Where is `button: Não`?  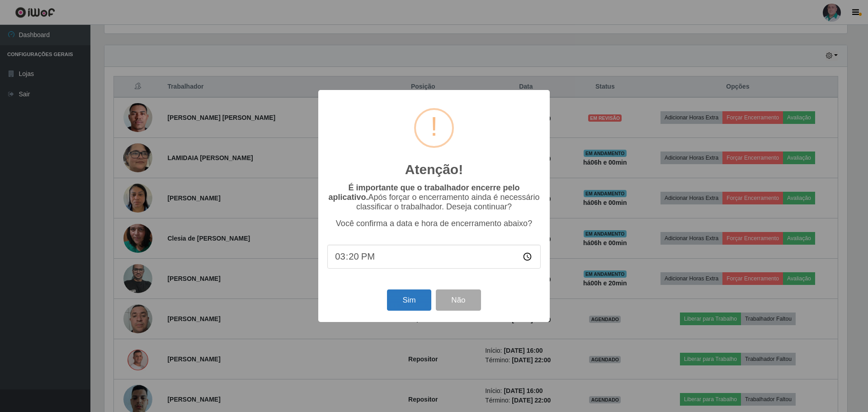 button: Não is located at coordinates (458, 300).